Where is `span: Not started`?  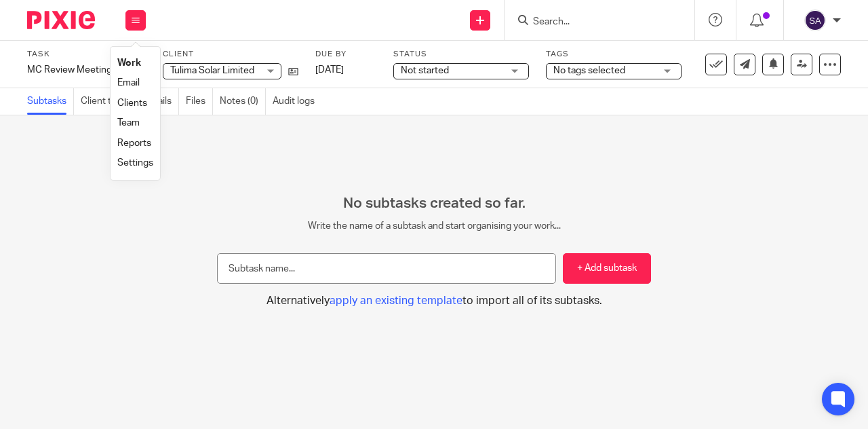
span: Not started is located at coordinates (425, 71).